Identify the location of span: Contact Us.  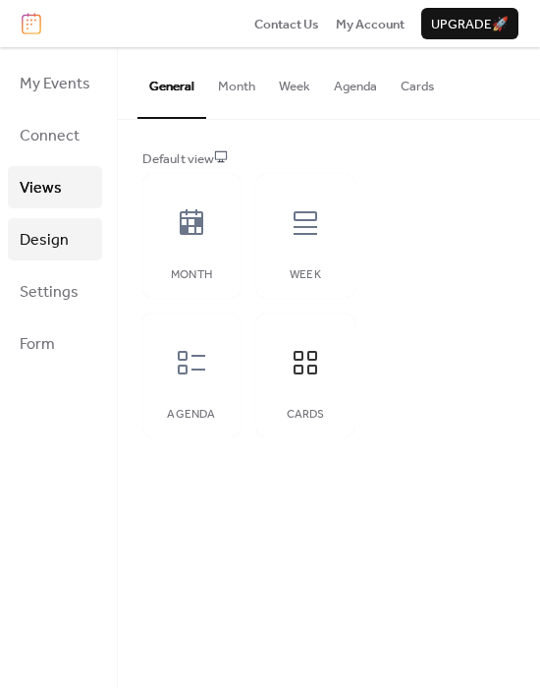
(287, 25).